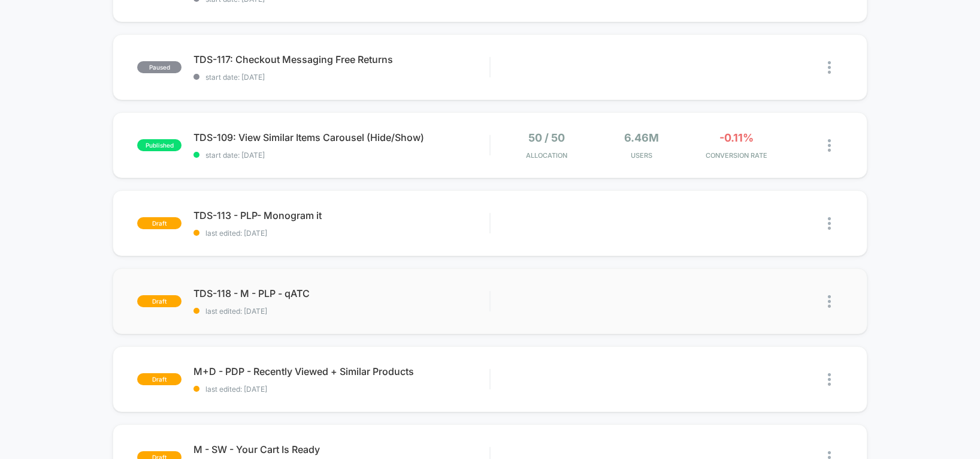 This screenshot has height=459, width=980. Describe the element at coordinates (737, 138) in the screenshot. I see `span: -0.11%` at that location.